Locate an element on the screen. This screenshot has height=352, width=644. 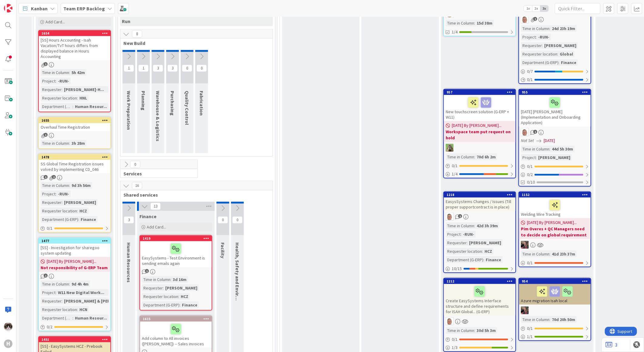
div: 9d 3h 56m is located at coordinates (81, 186).